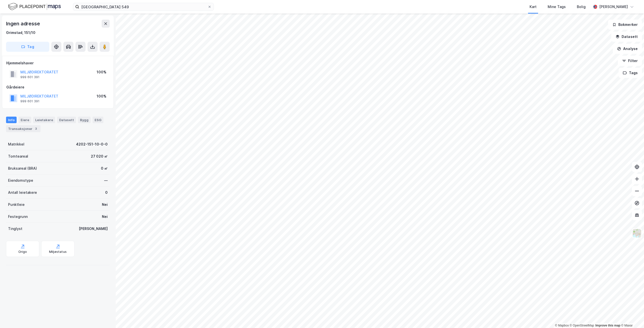 The image size is (644, 328). Describe the element at coordinates (25, 120) in the screenshot. I see `div: Eiere` at that location.